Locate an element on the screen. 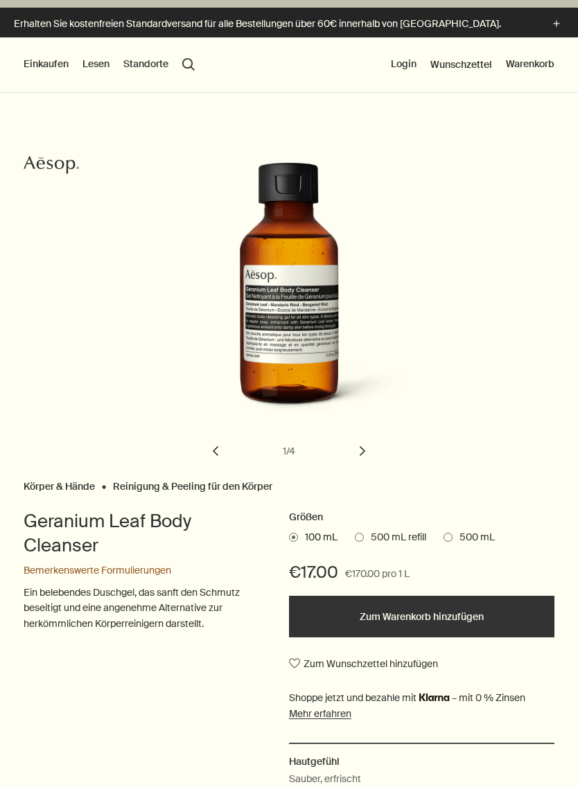  nav: primary is located at coordinates (109, 65).